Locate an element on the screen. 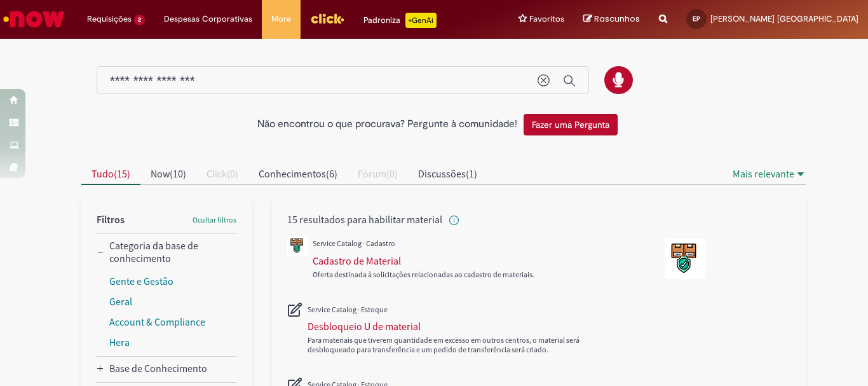 The height and width of the screenshot is (386, 868). div: Padroniza is located at coordinates (400, 20).